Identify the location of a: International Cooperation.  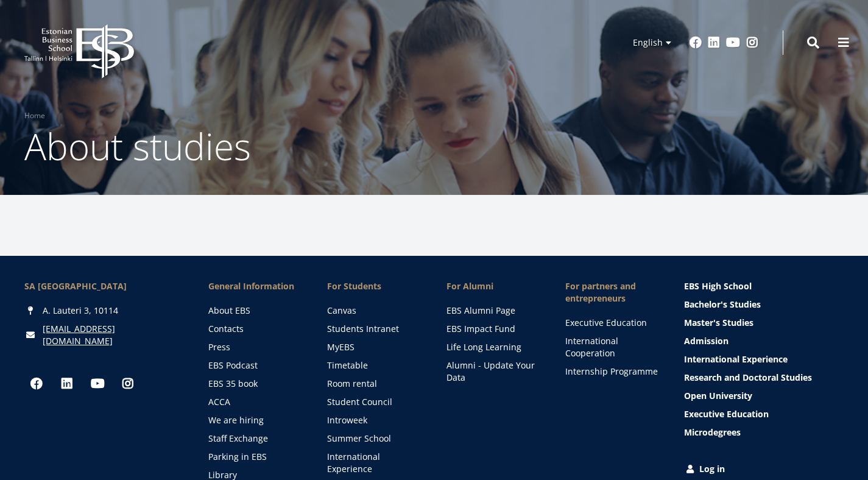
(613, 347).